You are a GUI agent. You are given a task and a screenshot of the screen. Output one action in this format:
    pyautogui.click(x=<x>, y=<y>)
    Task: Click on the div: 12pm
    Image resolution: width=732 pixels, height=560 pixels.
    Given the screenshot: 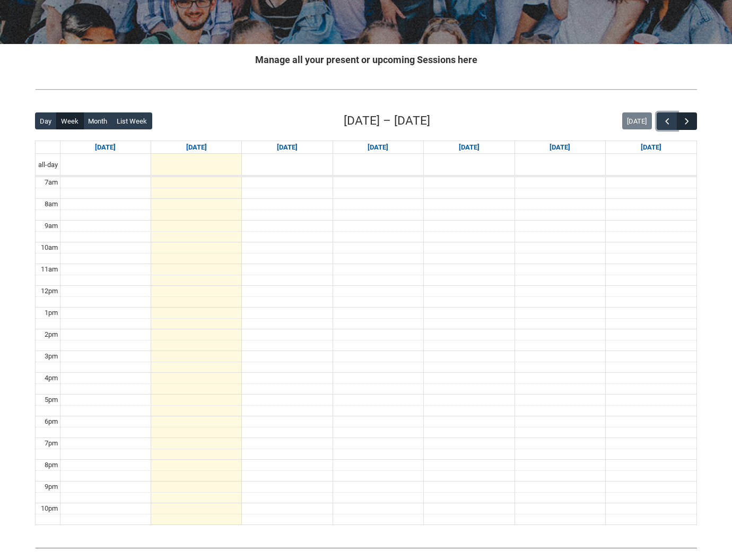 What is the action you would take?
    pyautogui.click(x=49, y=291)
    